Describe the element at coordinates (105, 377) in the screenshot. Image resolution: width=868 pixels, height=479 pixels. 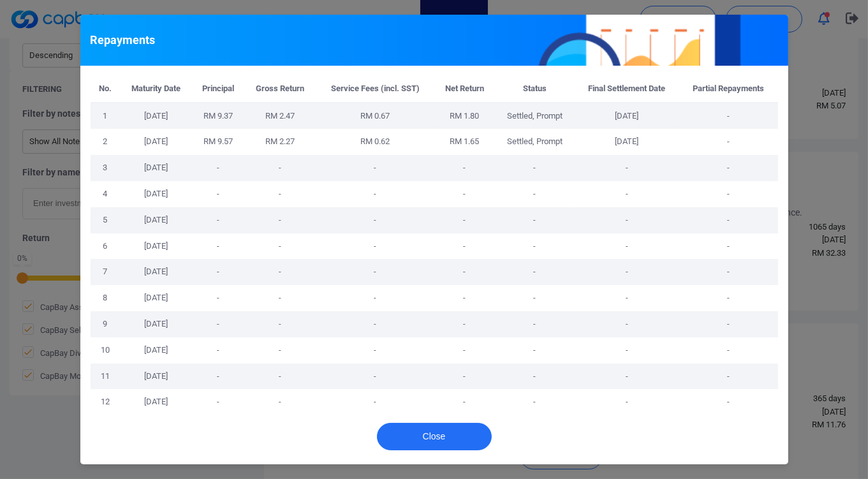
I see `td: 11` at that location.